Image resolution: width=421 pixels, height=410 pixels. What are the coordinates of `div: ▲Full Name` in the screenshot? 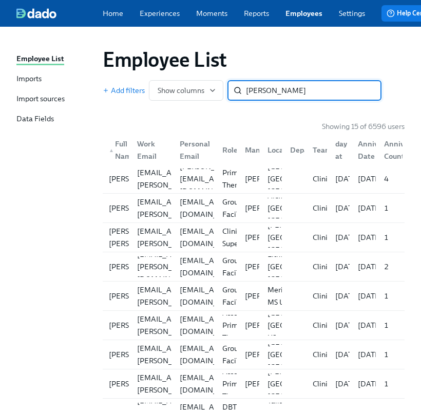 It's located at (117, 150).